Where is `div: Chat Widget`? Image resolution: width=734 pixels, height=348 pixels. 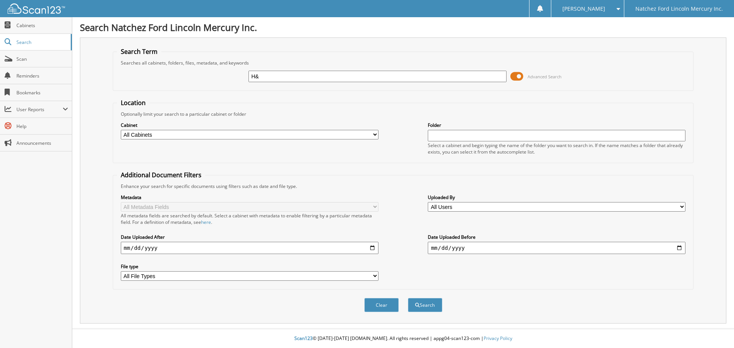
div: Chat Widget is located at coordinates (715, 330).